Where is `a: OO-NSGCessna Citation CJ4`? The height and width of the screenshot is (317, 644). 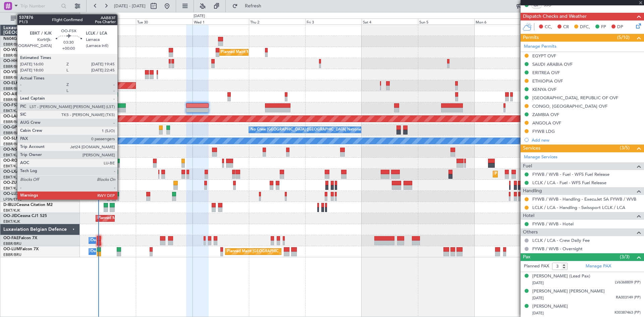
a: OO-NSGCessna Citation CJ4 is located at coordinates (30, 149).